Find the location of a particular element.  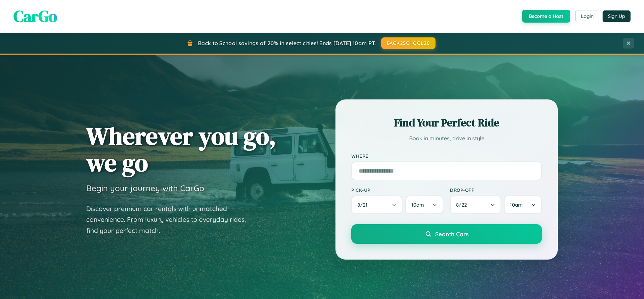

span: 8 / 22 is located at coordinates (463, 204).